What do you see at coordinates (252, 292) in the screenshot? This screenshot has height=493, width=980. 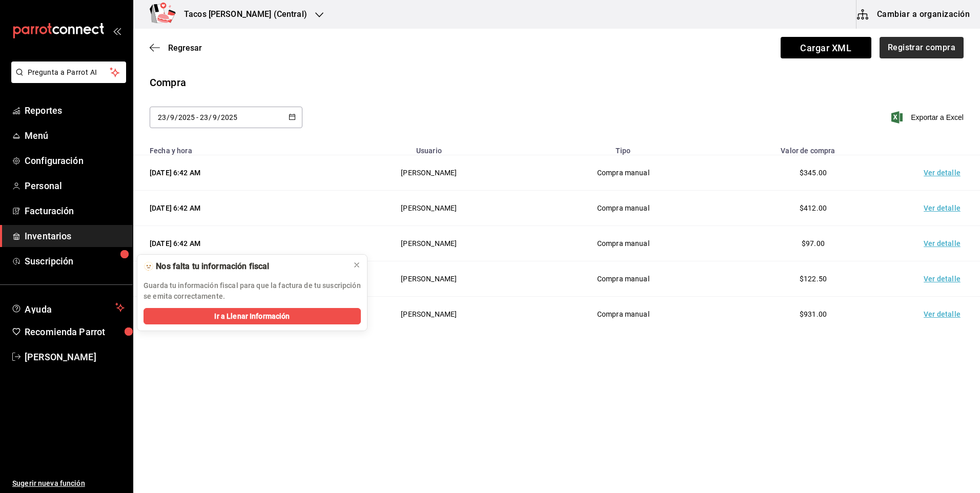 I see `p: Guarda tu información fiscal para que la factura de tu suscripción se emita correctamente.` at bounding box center [252, 292].